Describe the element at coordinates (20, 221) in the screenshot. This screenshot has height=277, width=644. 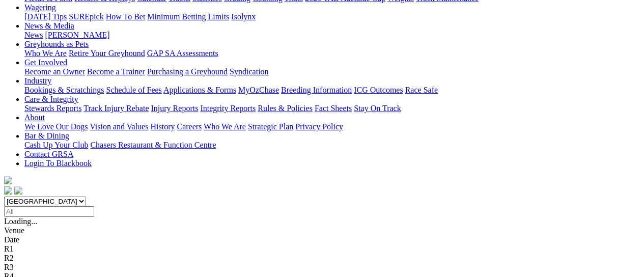
I see `span: Loading...` at that location.